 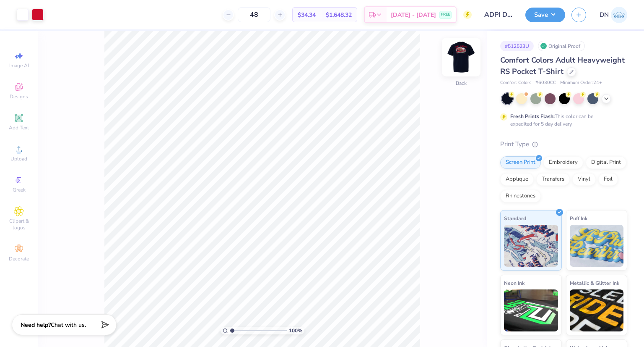 What do you see at coordinates (619, 15) in the screenshot?
I see `img: Danielle Newport` at bounding box center [619, 15].